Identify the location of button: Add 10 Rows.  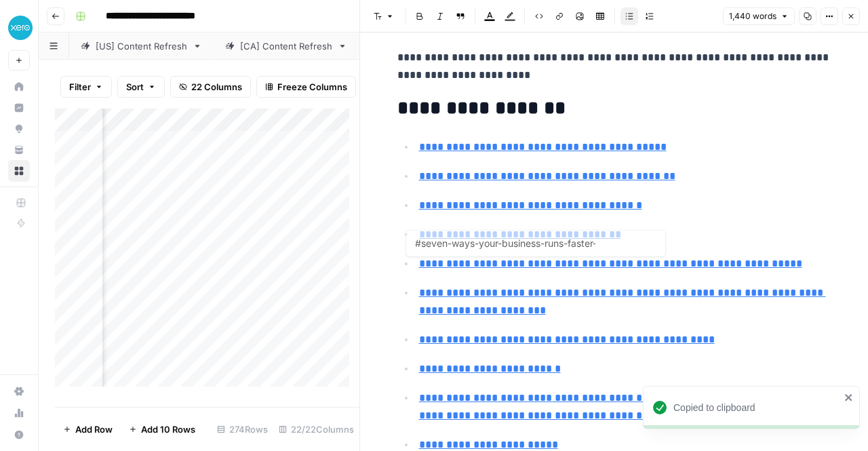
(162, 429).